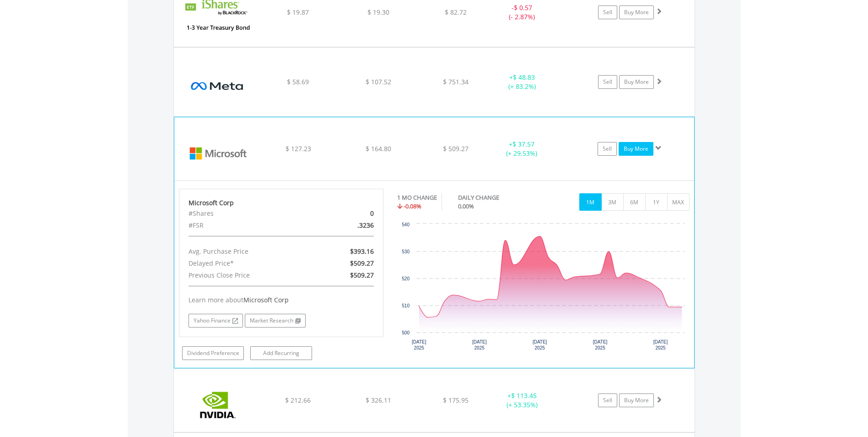 This screenshot has width=868, height=437. I want to click on div: Learn more about, so click(281, 300).